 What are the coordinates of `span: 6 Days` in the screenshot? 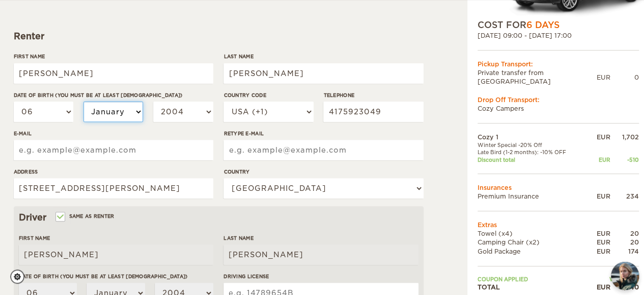 It's located at (543, 25).